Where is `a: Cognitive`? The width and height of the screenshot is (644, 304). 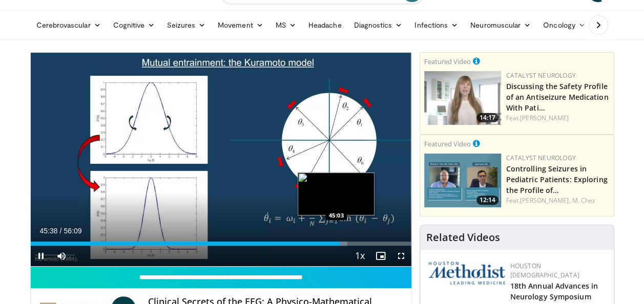 a: Cognitive is located at coordinates (134, 25).